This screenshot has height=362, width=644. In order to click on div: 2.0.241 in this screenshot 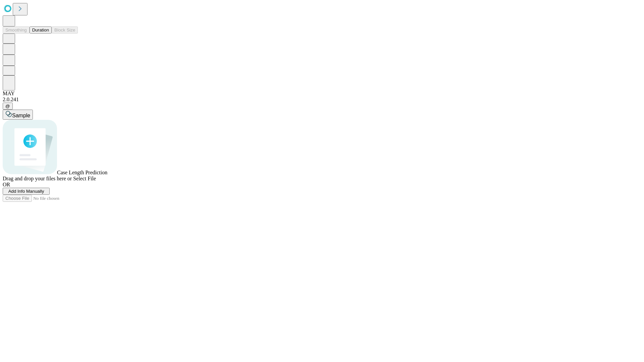, I will do `click(322, 99)`.